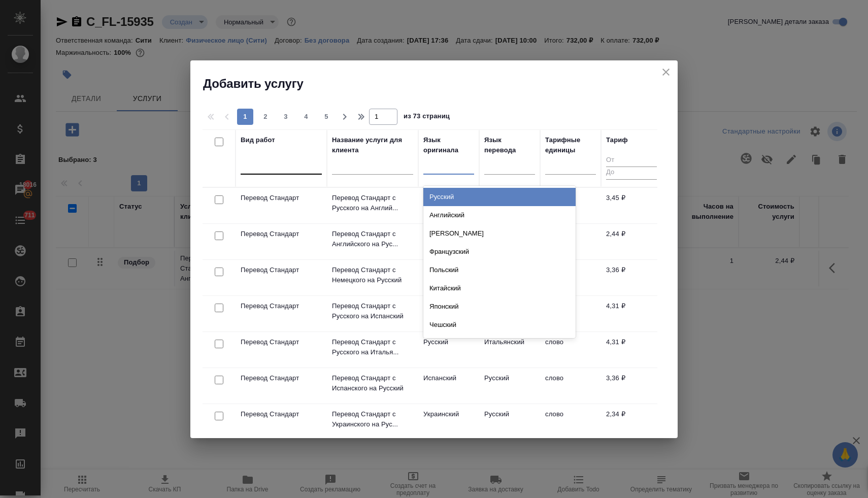 The image size is (868, 498). Describe the element at coordinates (373, 419) in the screenshot. I see `p: Перевод Стандарт с Украинского на Рус...` at that location.